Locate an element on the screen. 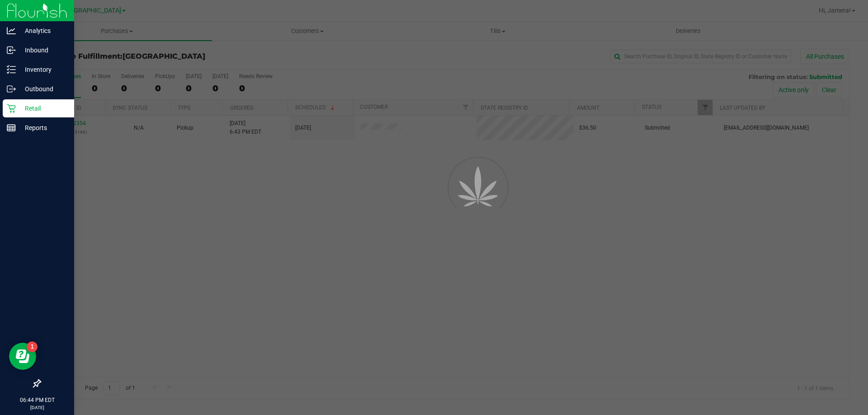 This screenshot has width=868, height=415. p: Outbound is located at coordinates (43, 89).